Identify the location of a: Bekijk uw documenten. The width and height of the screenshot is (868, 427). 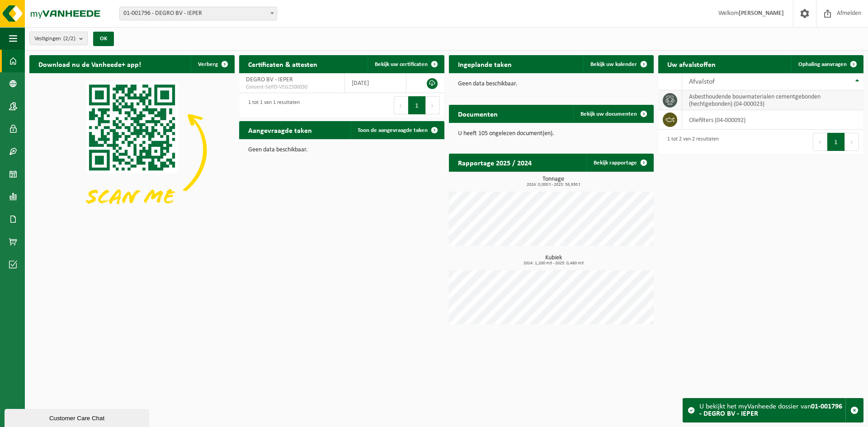
(613, 113).